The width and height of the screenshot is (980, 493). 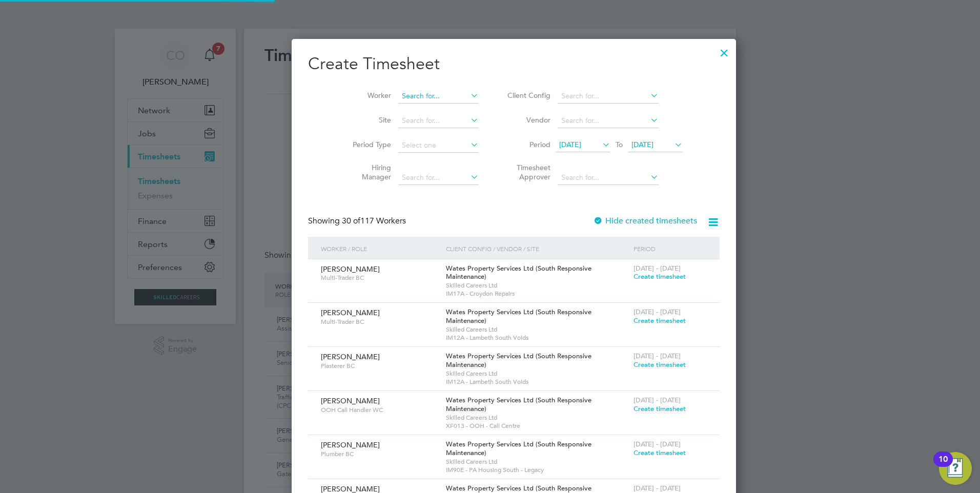 I want to click on span: OOH Call Handler WC, so click(x=379, y=410).